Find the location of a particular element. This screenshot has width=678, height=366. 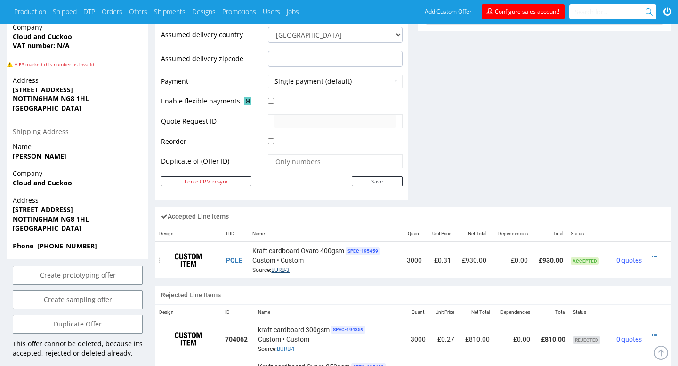

button: Force CRM resync is located at coordinates (206, 181).